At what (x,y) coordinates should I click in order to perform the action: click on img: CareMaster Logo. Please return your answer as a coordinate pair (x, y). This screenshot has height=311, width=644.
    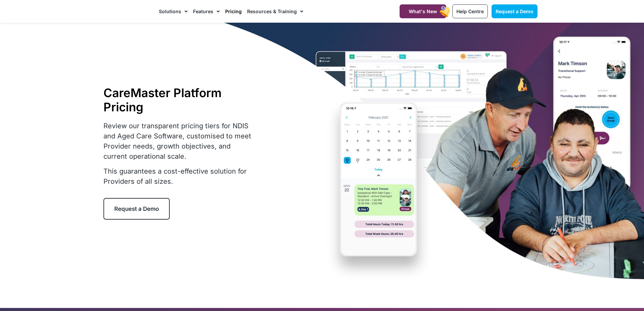
    Looking at the image, I should click on (130, 11).